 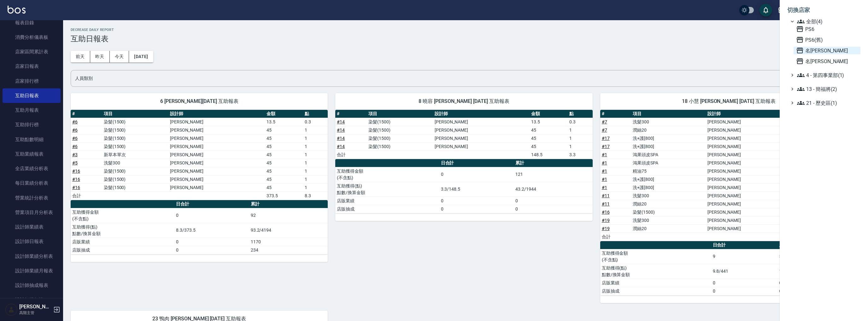 I want to click on span: 21 - 歷史區(1), so click(x=827, y=103).